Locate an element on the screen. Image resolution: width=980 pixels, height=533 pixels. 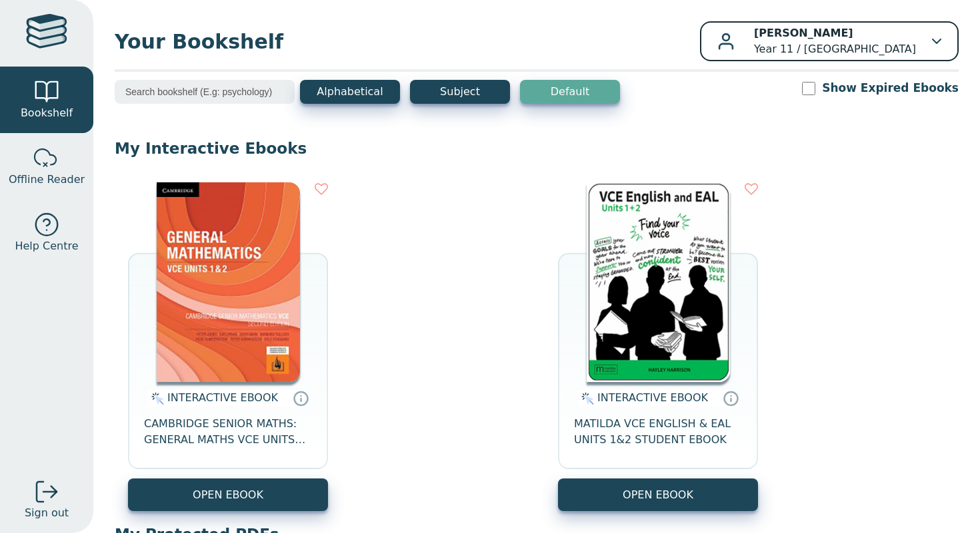
span: Offline Reader is located at coordinates (46, 180).